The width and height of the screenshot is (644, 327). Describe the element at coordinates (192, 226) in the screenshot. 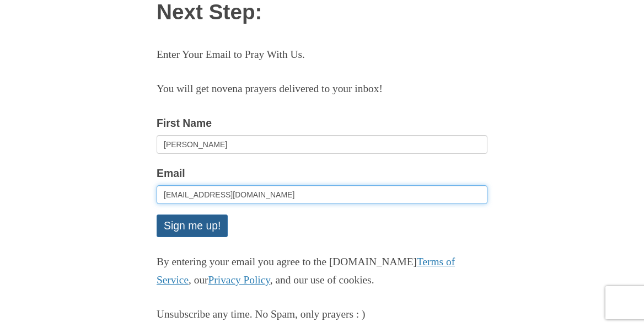

I see `button: Sign me up!` at that location.